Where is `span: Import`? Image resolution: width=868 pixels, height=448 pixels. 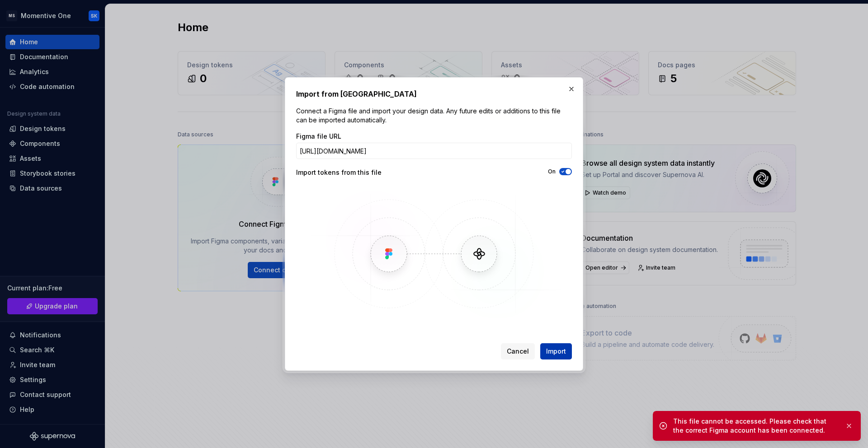 span: Import is located at coordinates (556, 352).